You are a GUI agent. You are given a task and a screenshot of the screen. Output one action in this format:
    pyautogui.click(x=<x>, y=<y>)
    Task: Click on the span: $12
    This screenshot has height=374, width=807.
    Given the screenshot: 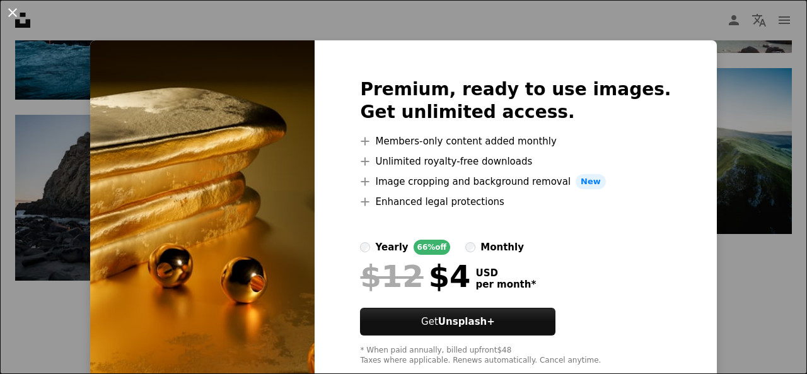 What is the action you would take?
    pyautogui.click(x=391, y=276)
    